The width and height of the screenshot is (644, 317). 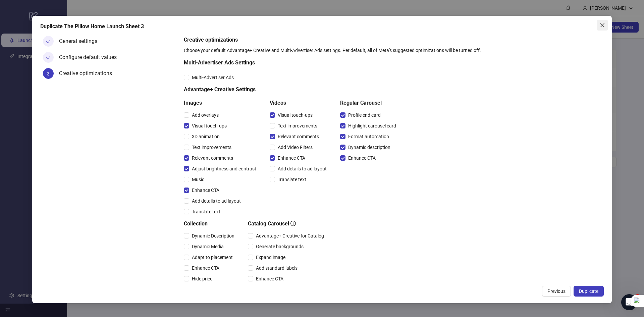 I want to click on div: Creative optimizations, so click(x=88, y=73).